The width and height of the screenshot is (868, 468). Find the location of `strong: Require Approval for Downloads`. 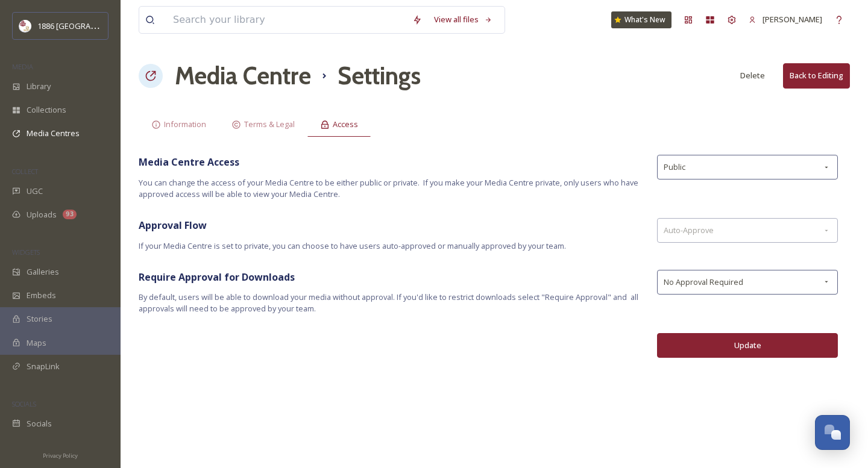

strong: Require Approval for Downloads is located at coordinates (216, 278).